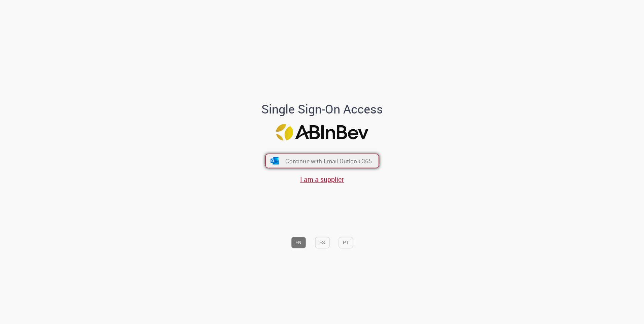 This screenshot has width=644, height=324. Describe the element at coordinates (322, 161) in the screenshot. I see `button: ícone Azure/Microsoft 360 Continue with Email Outlook 365` at that location.